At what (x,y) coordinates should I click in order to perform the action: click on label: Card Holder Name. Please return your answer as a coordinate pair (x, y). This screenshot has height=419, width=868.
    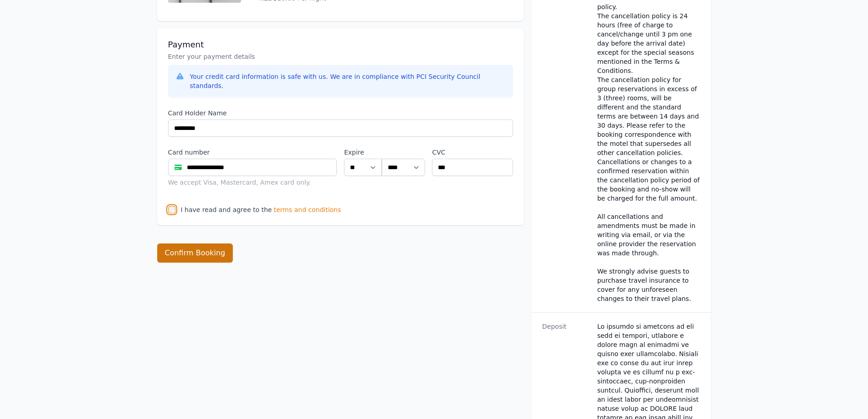
    Looking at the image, I should click on (340, 113).